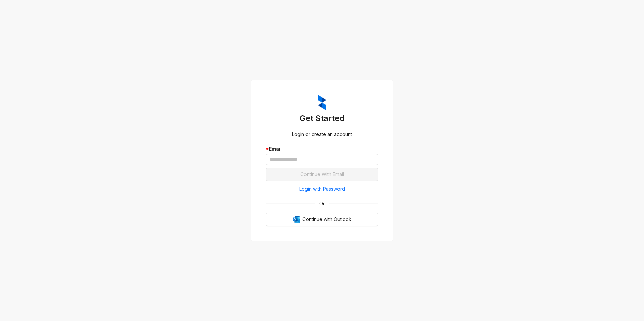 Image resolution: width=644 pixels, height=321 pixels. Describe the element at coordinates (327, 219) in the screenshot. I see `span: Continue with Outlook` at that location.